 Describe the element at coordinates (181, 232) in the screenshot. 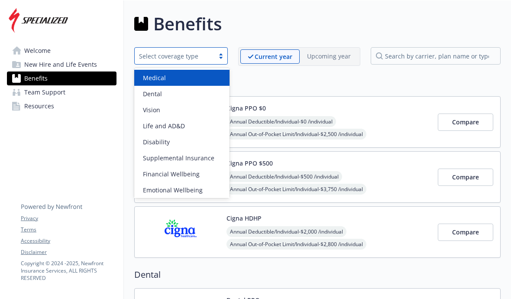

I see `img: CIGNA carrier logo` at that location.